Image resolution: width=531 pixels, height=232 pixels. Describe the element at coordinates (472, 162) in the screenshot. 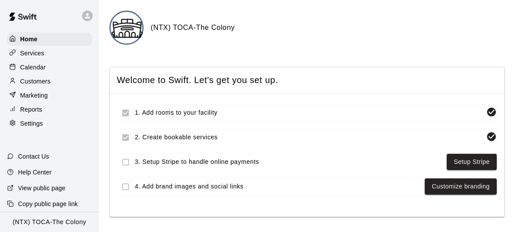

I see `button: Setup Stripe` at that location.